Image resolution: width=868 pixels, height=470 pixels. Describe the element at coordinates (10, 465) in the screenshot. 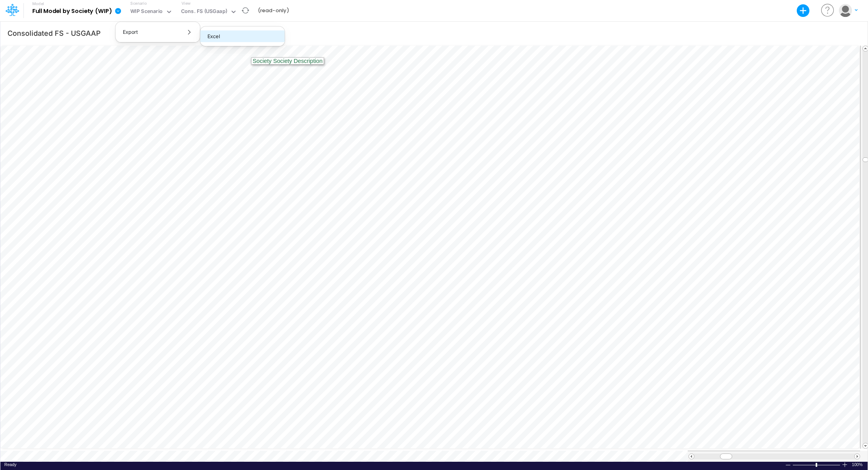

I see `div: In Ready mode` at that location.